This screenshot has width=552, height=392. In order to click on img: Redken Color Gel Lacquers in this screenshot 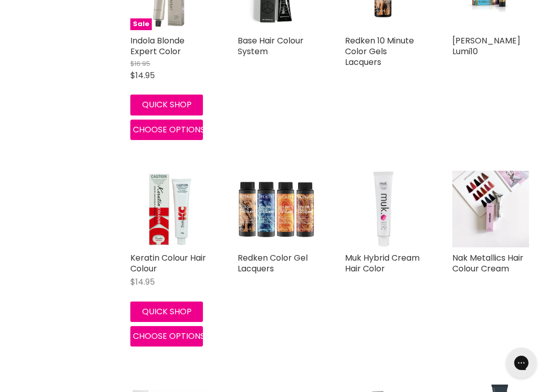, I will do `click(276, 209)`.